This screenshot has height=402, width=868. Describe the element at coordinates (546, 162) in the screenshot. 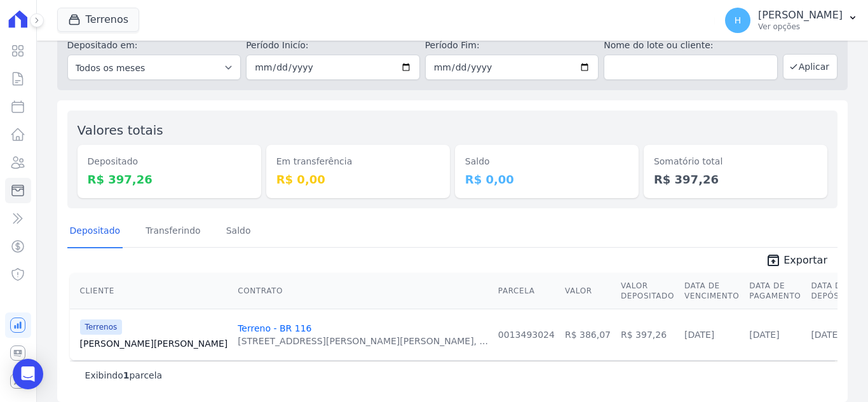

I see `dt: Saldo` at that location.